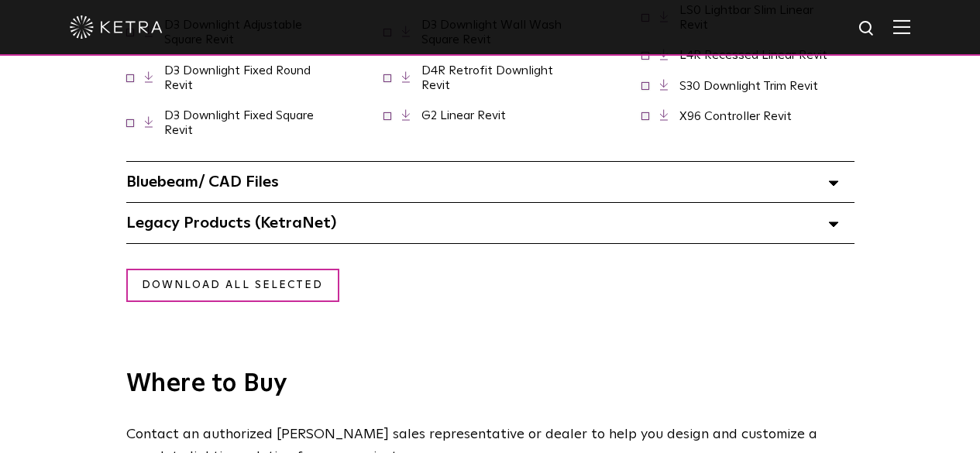 This screenshot has width=980, height=453. Describe the element at coordinates (237, 78) in the screenshot. I see `a: D3 Downlight Fixed Round Revit` at that location.